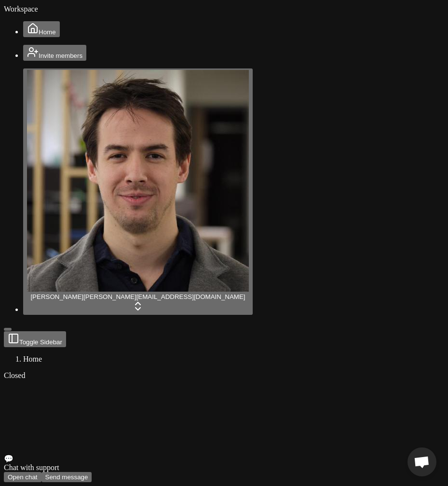 The image size is (448, 486). What do you see at coordinates (14, 375) in the screenshot?
I see `span: Closed` at bounding box center [14, 375].